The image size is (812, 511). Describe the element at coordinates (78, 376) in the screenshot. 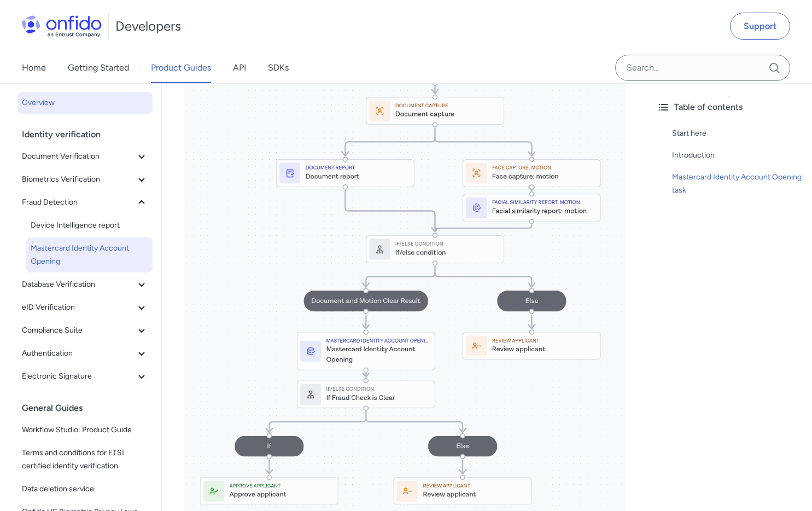

I see `span: Electronic Signature` at that location.